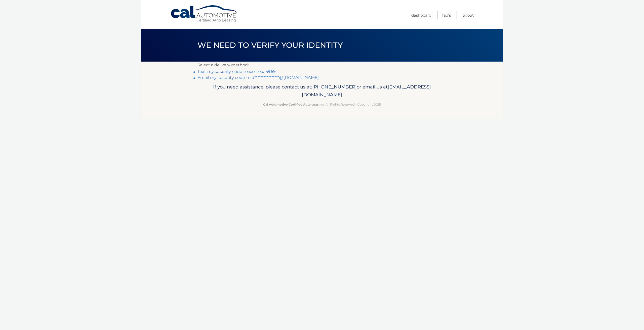 This screenshot has height=330, width=644. I want to click on p: - All Rights Reserved - Copyright 2025, so click(322, 104).